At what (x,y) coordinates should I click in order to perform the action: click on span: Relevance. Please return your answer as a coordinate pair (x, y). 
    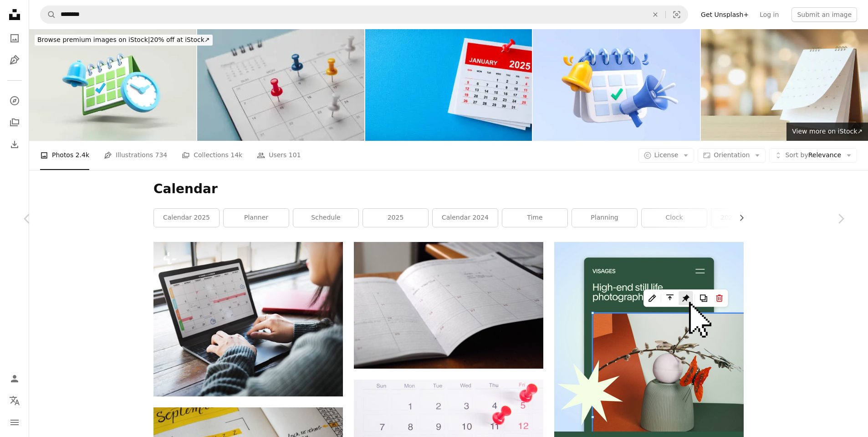
    Looking at the image, I should click on (814, 156).